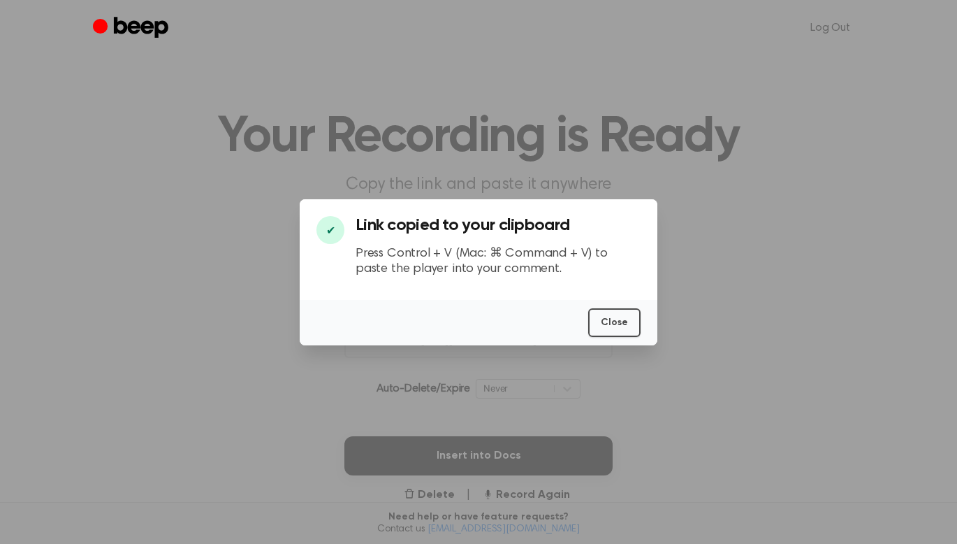 The height and width of the screenshot is (544, 957). What do you see at coordinates (614, 322) in the screenshot?
I see `button: Close` at bounding box center [614, 322].